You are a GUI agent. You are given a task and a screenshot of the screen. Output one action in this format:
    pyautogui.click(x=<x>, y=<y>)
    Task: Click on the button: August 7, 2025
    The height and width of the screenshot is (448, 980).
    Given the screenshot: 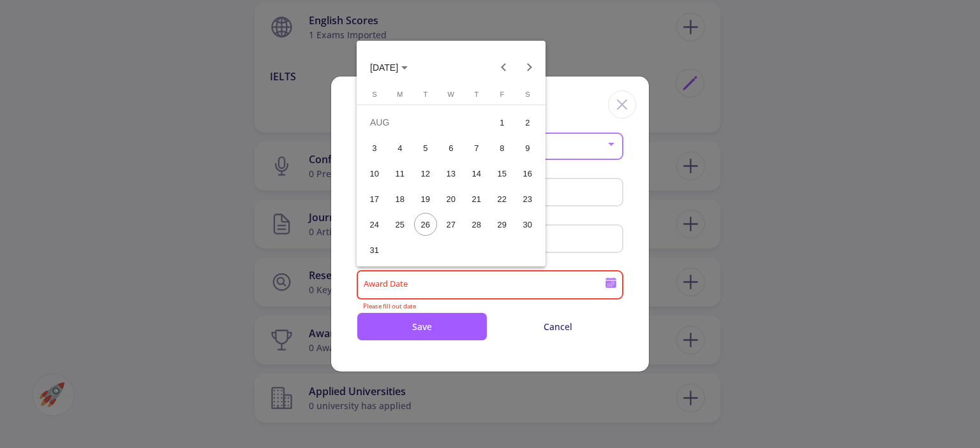 What is the action you would take?
    pyautogui.click(x=477, y=148)
    